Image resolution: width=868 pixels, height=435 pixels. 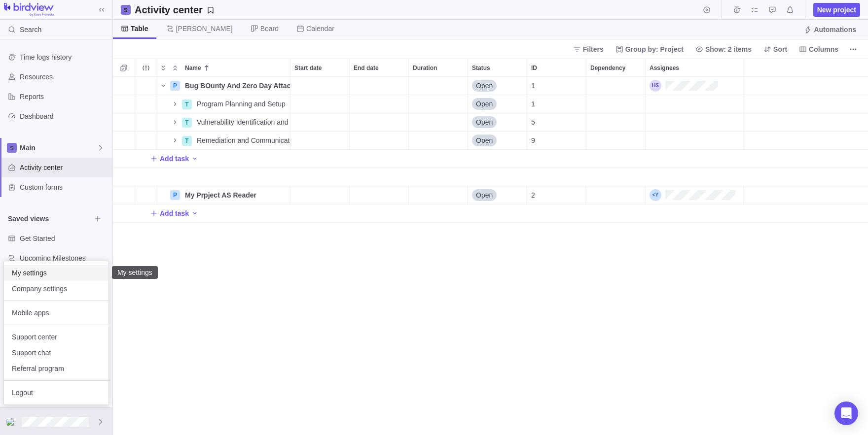 What do you see at coordinates (56, 369) in the screenshot?
I see `span: Referral program` at bounding box center [56, 369].